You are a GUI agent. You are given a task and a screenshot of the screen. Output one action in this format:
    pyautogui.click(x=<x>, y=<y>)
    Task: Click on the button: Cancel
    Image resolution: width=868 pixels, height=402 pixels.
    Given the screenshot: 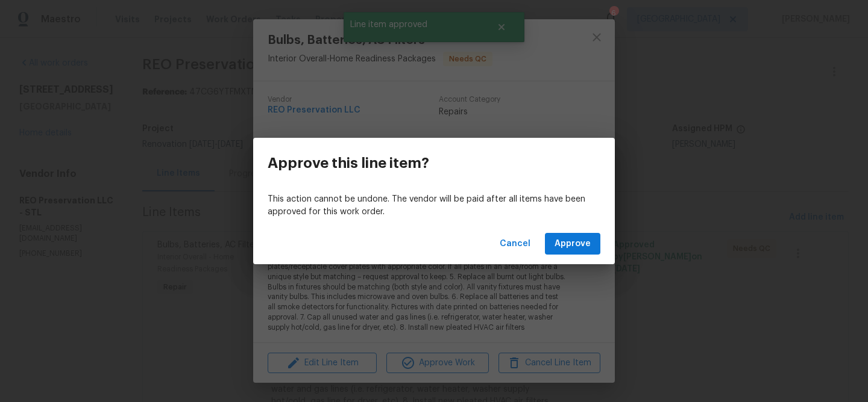 What is the action you would take?
    pyautogui.click(x=514, y=244)
    